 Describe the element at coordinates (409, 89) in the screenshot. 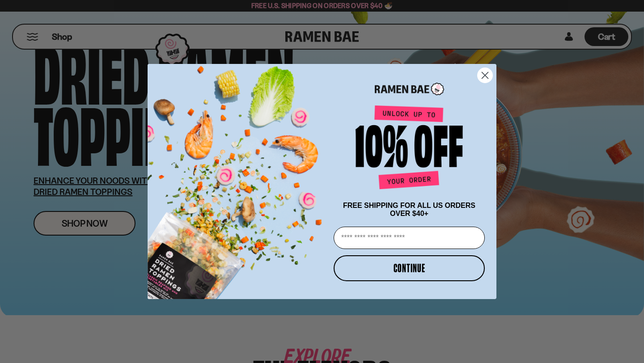

I see `img: Ramen Bae Logo` at that location.